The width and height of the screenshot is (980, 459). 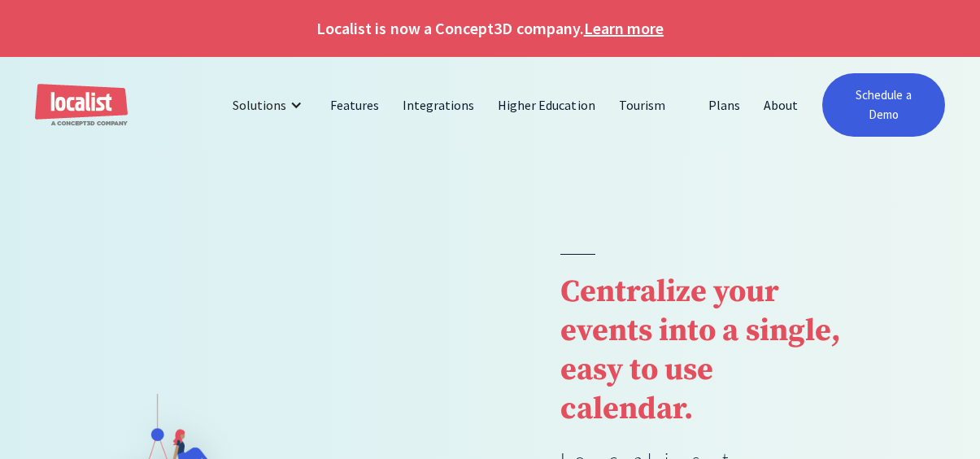 I want to click on a: About, so click(x=780, y=105).